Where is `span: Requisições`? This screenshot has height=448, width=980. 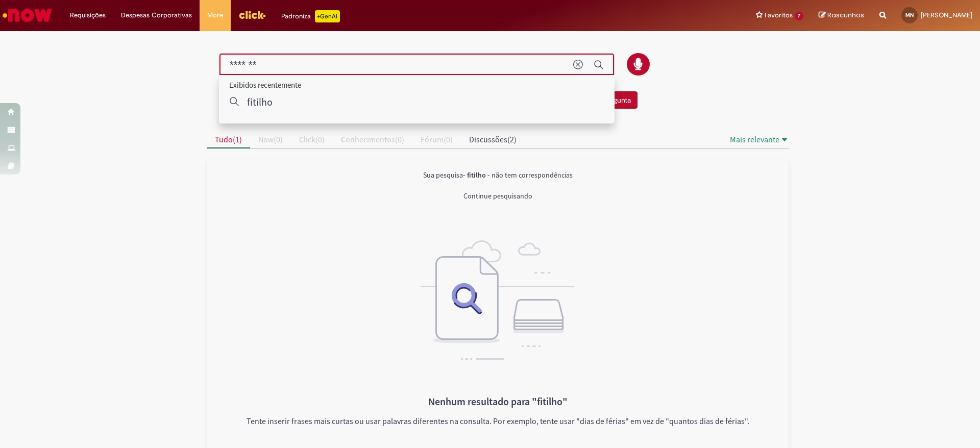 span: Requisições is located at coordinates (88, 16).